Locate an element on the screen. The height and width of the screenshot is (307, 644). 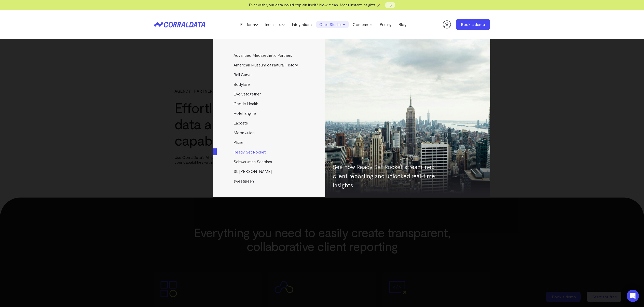
a: Geode Health is located at coordinates (269, 104).